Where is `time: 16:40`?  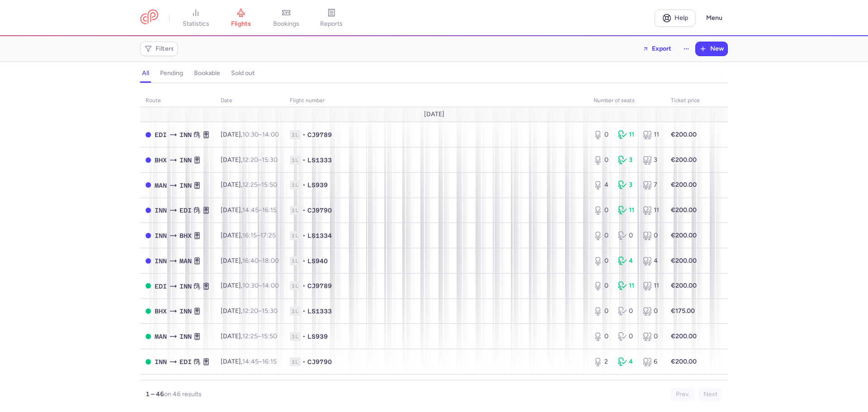 time: 16:40 is located at coordinates (250, 260).